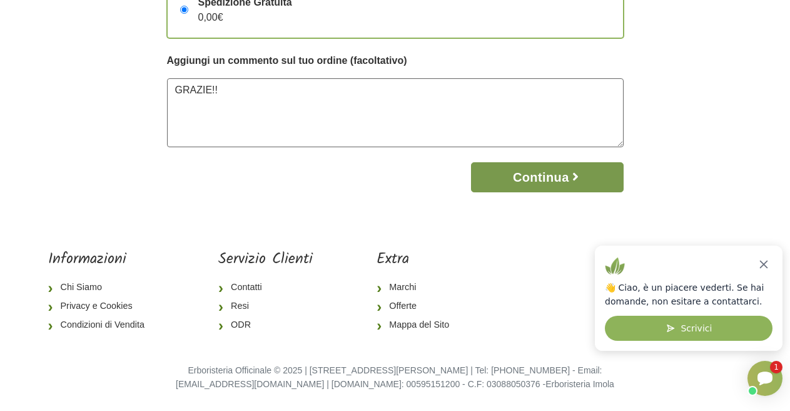 The height and width of the screenshot is (411, 790). Describe the element at coordinates (101, 306) in the screenshot. I see `a: Privacy e Cookies` at that location.